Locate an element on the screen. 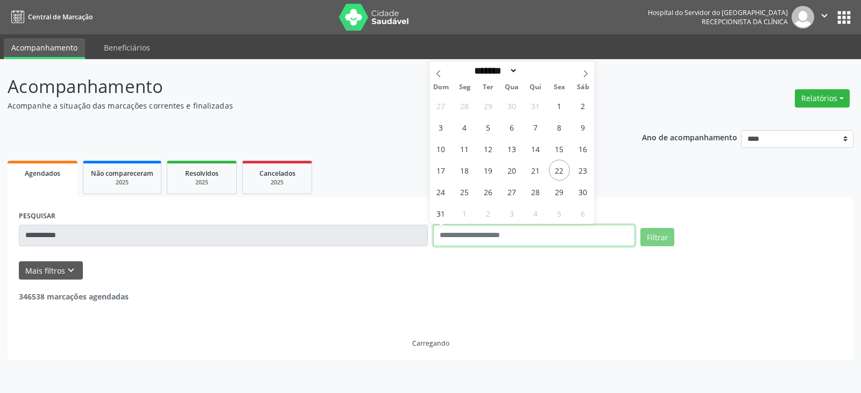  span: Agosto 31, 2025 is located at coordinates (441, 213).